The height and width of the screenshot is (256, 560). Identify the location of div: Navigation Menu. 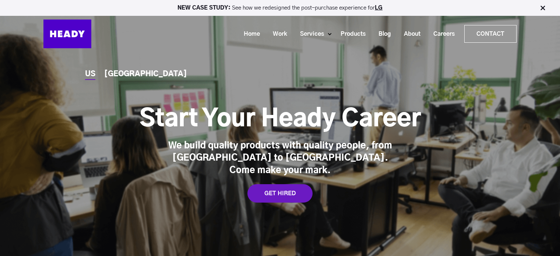
(308, 34).